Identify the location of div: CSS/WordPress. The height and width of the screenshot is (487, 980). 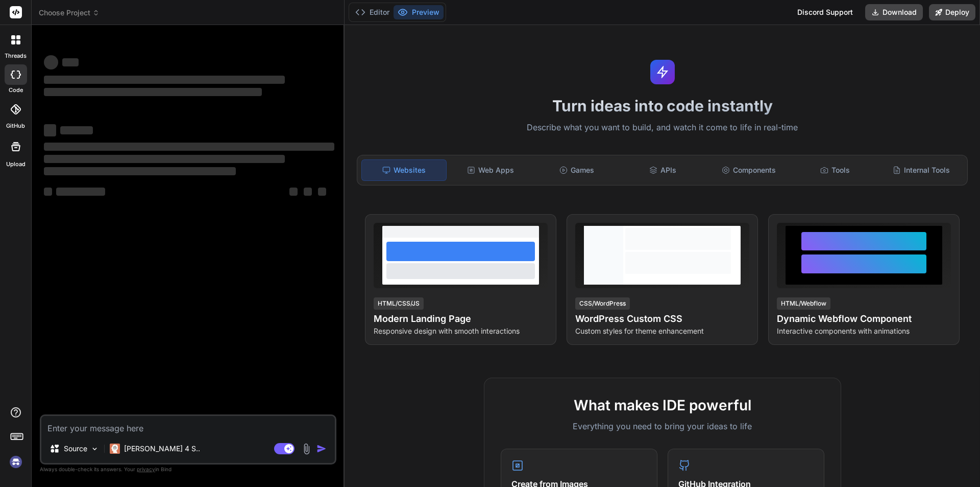
(603, 303).